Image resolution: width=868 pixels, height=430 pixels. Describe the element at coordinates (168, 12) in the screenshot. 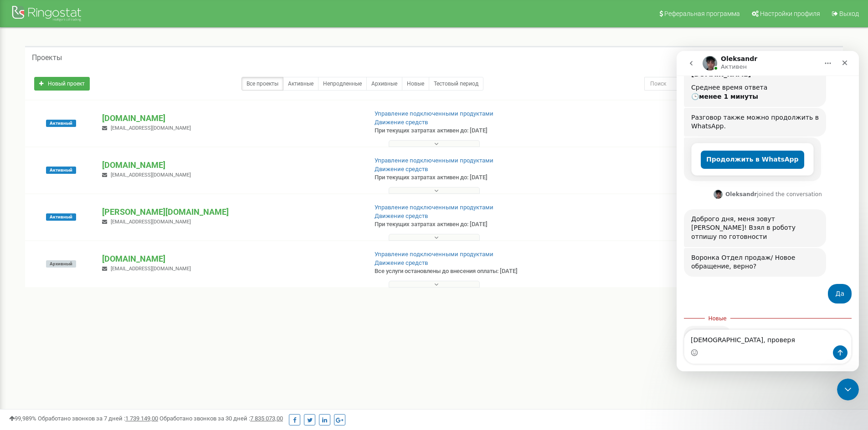

I see `div: Закрыть` at that location.